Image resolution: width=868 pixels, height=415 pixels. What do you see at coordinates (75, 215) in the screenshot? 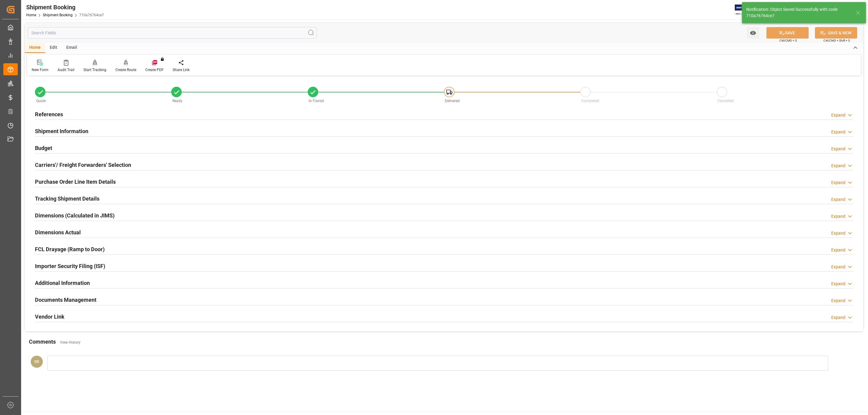
I see `h2: Dimensions (Calculated in JIMS)` at bounding box center [75, 215].